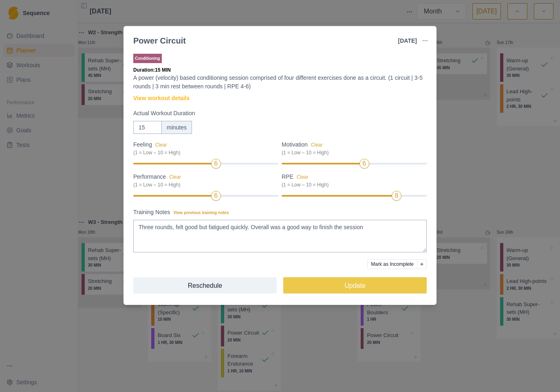  Describe the element at coordinates (161, 145) in the screenshot. I see `button: Feeling(1 = Low – 10 = High)` at that location.